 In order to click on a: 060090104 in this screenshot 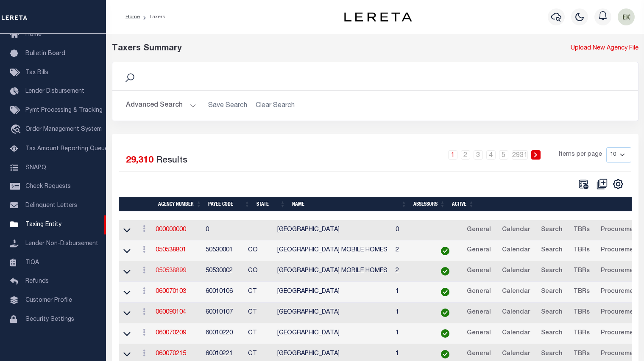, I will do `click(171, 312)`.